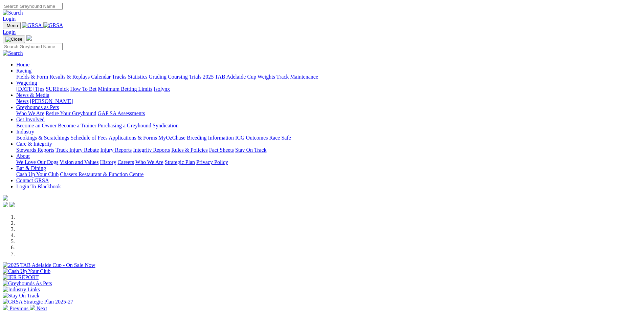 This screenshot has width=644, height=314. Describe the element at coordinates (32, 180) in the screenshot. I see `a: Contact GRSA` at that location.